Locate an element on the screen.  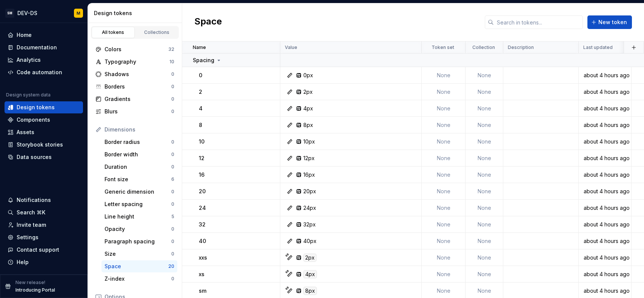
p: Last updated is located at coordinates (598, 48).